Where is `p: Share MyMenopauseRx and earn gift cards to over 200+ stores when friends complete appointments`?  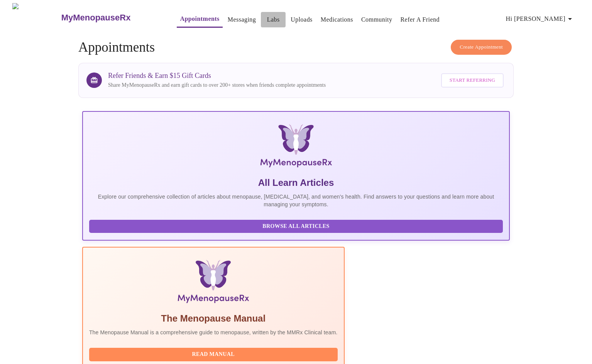
p: Share MyMenopauseRx and earn gift cards to over 200+ stores when friends complete appointments is located at coordinates (217, 85).